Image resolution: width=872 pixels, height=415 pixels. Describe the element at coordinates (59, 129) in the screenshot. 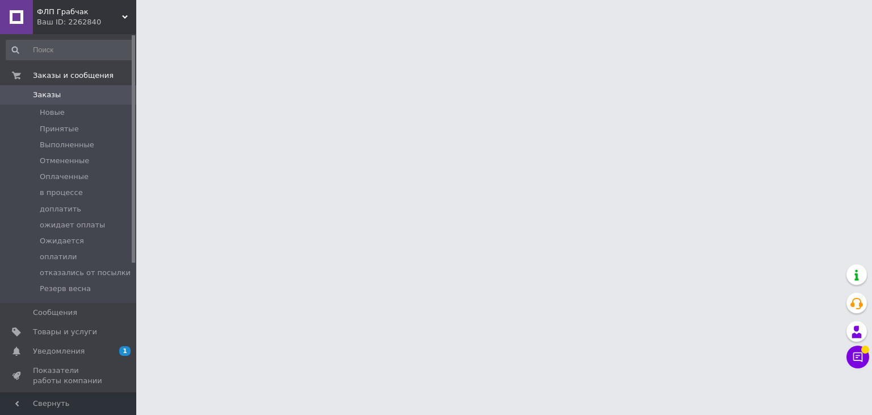

I see `span: Принятые` at that location.